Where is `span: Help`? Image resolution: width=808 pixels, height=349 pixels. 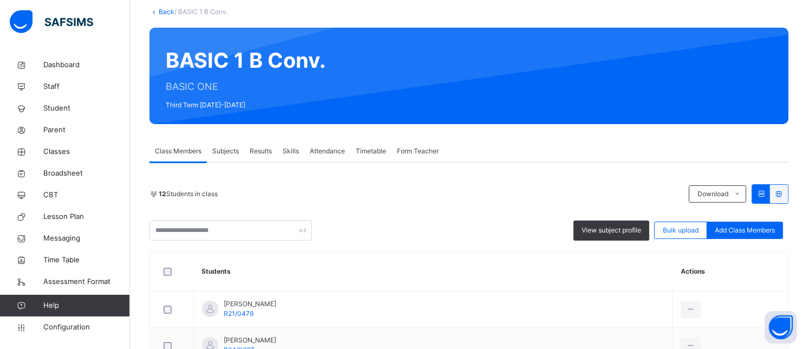 span: Help is located at coordinates (86, 305).